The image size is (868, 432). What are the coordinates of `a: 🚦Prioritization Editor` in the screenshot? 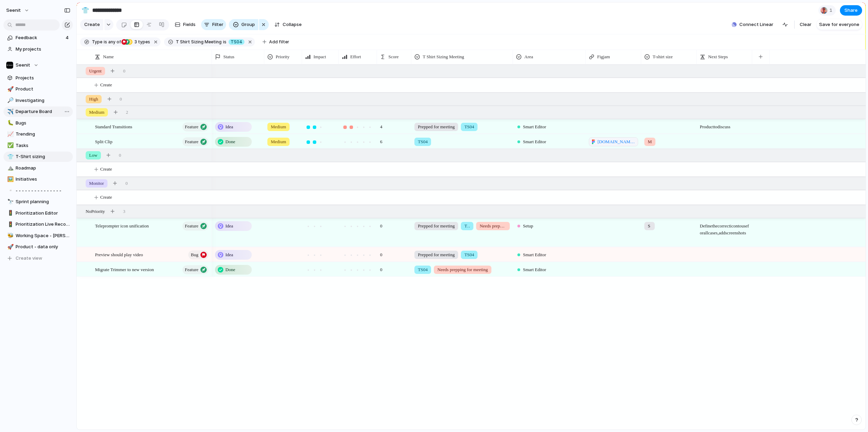 It's located at (38, 213).